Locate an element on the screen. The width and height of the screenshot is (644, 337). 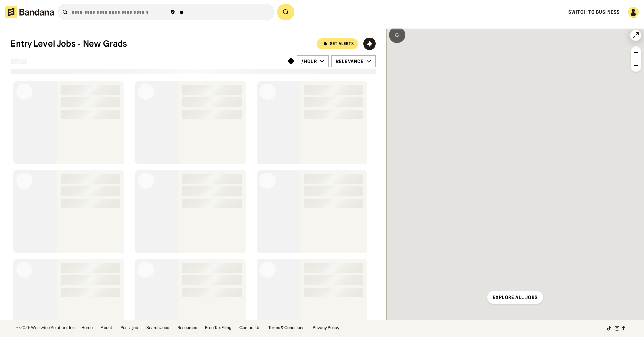
a: Free Tax Filing is located at coordinates (219, 328).